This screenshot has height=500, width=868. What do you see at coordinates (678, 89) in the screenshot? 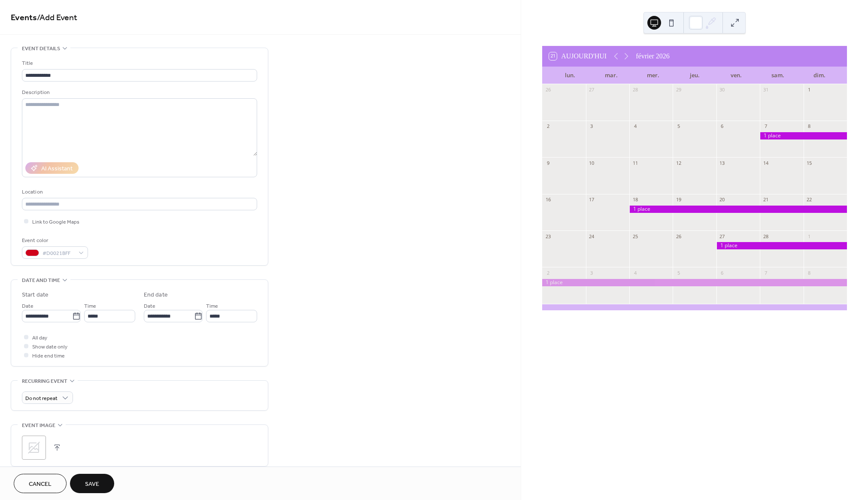
I see `div: 29` at bounding box center [678, 89].